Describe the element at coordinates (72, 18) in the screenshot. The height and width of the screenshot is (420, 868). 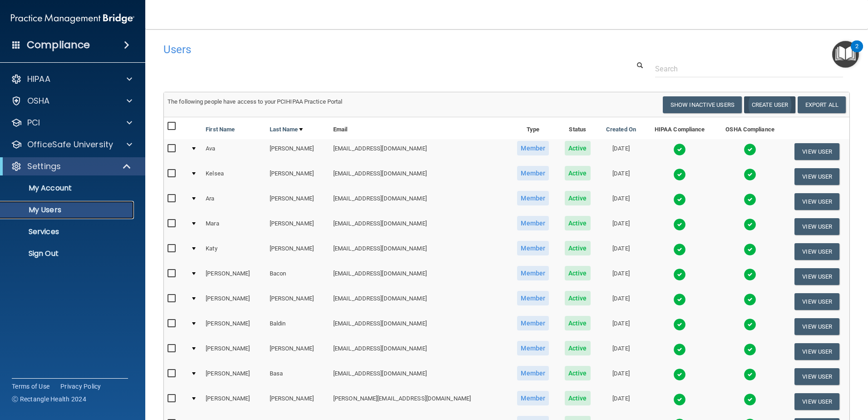
I see `img: PMB logo` at that location.